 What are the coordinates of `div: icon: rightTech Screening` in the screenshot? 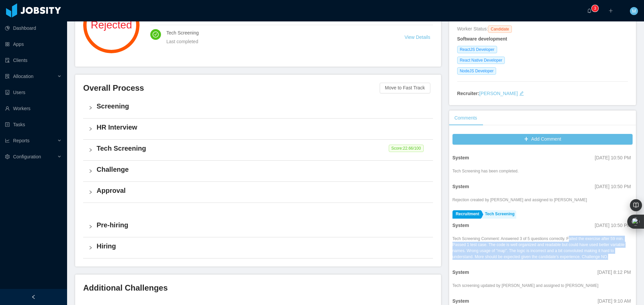 It's located at (258, 150).